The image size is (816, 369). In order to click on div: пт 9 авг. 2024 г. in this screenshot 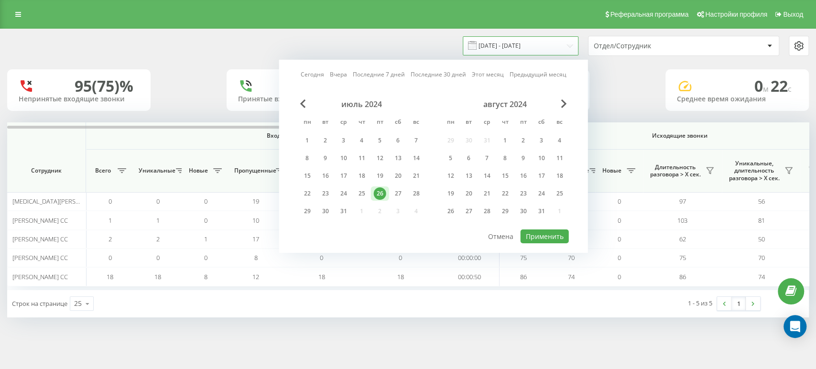, I will do `click(523, 158)`.